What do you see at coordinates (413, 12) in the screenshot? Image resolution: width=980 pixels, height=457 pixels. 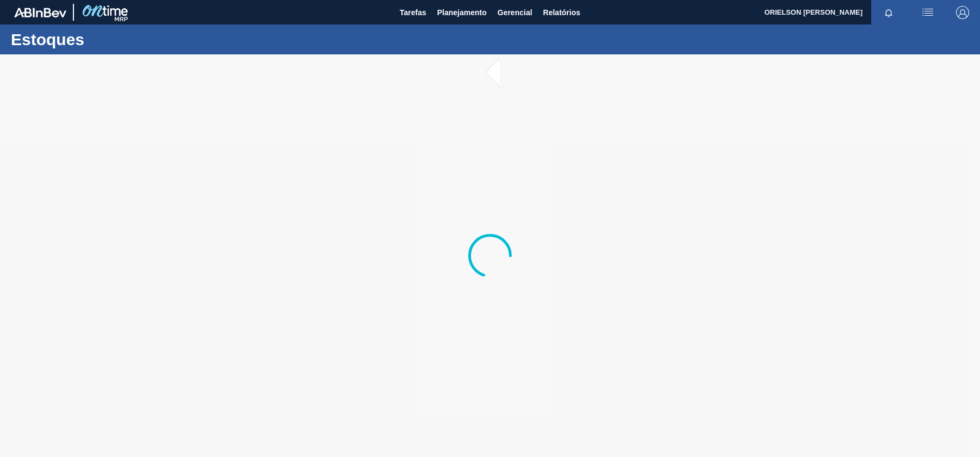 I see `span: Tarefas` at bounding box center [413, 12].